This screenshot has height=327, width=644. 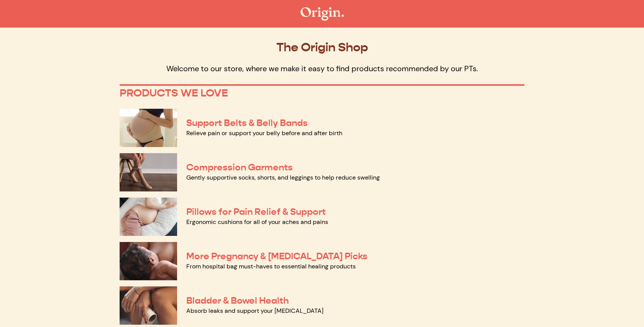 What do you see at coordinates (283, 177) in the screenshot?
I see `a: Gently supportive socks, shorts, and leggings to help reduce swelling` at bounding box center [283, 177].